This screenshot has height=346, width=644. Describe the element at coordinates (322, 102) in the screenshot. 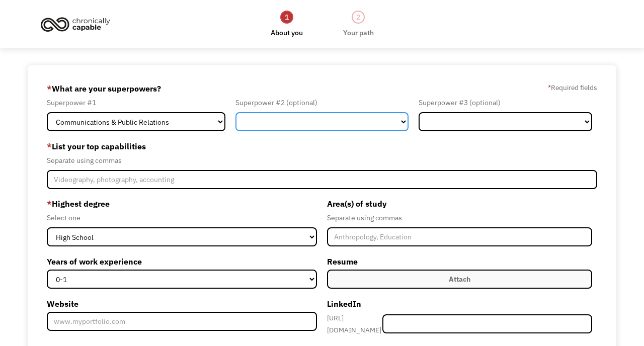

I see `div: Superpower #2 (optional)` at that location.